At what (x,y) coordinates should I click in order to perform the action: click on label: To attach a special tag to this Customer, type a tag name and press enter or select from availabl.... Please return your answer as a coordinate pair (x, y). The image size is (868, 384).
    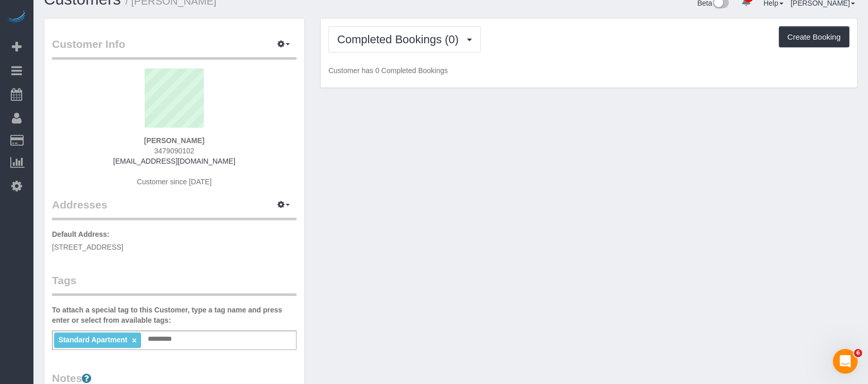
    Looking at the image, I should click on (174, 315).